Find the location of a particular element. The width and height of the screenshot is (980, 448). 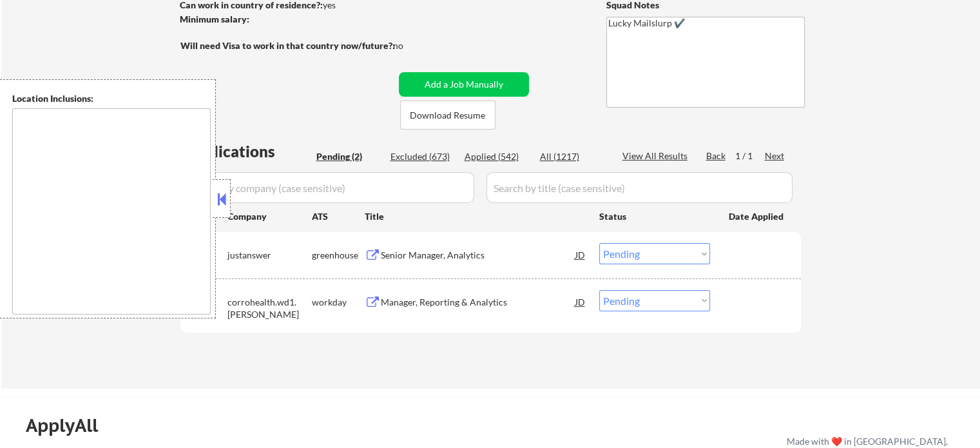

div: greenhouse is located at coordinates (338, 255).